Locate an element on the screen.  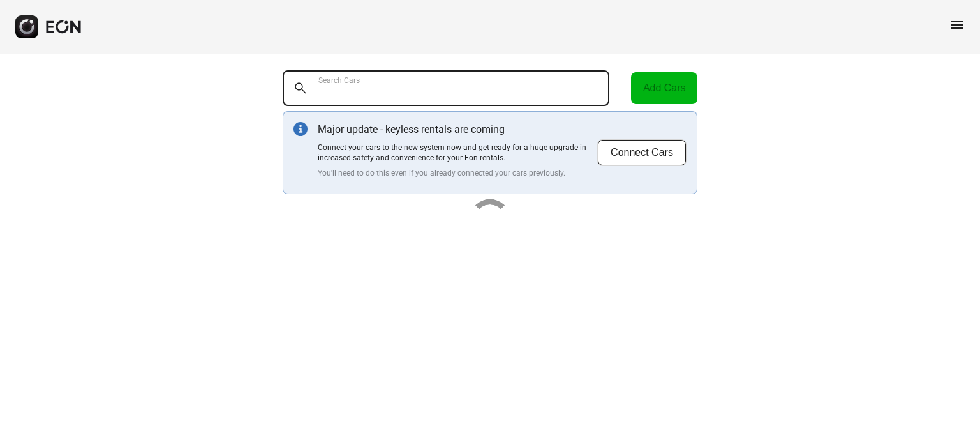
p: You'll need to do this even if you already connected your cars previously. is located at coordinates (457, 173).